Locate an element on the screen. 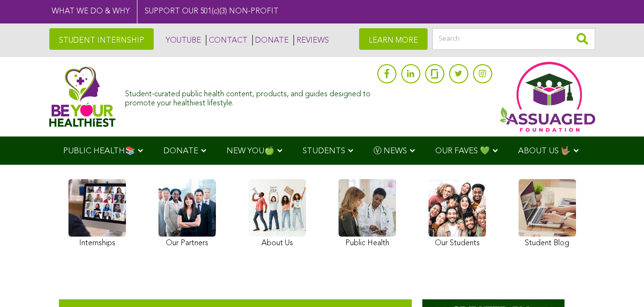 This screenshot has width=644, height=307. div: Navigation Menu is located at coordinates (322, 151).